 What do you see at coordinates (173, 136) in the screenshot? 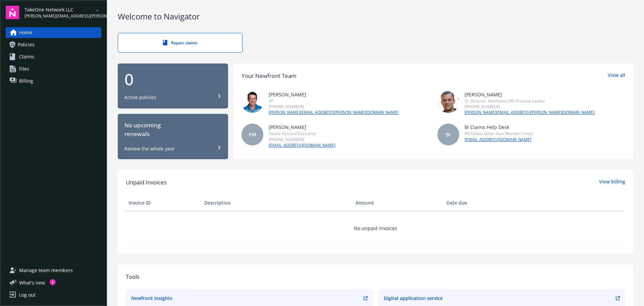
I see `button: No upcomingrenewalsReview the whole year` at bounding box center [173, 136].